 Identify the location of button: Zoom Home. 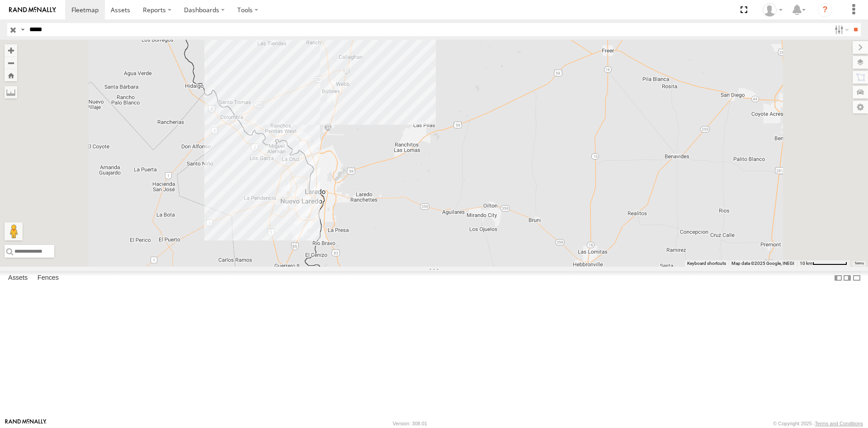
(11, 75).